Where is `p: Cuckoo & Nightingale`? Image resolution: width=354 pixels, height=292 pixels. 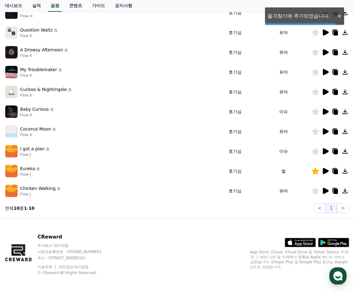 p: Cuckoo & Nightingale is located at coordinates (43, 89).